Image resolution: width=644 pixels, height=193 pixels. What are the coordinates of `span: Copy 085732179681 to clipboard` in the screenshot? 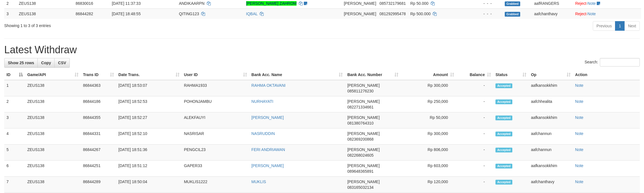 It's located at (392, 4).